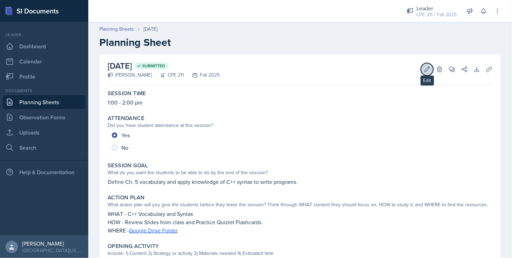 The height and width of the screenshot is (258, 512). Describe the element at coordinates (44, 61) in the screenshot. I see `a: Calendar` at that location.